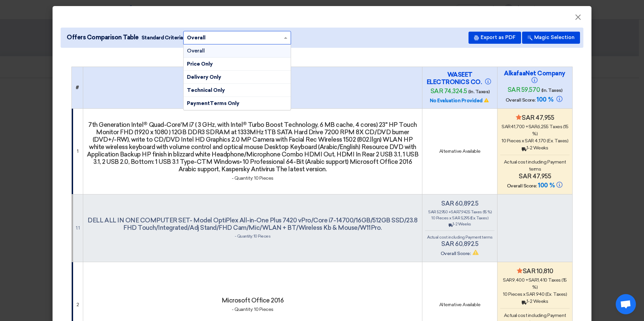  What do you see at coordinates (523, 89) in the screenshot?
I see `span: sar 59,570` at bounding box center [523, 89].